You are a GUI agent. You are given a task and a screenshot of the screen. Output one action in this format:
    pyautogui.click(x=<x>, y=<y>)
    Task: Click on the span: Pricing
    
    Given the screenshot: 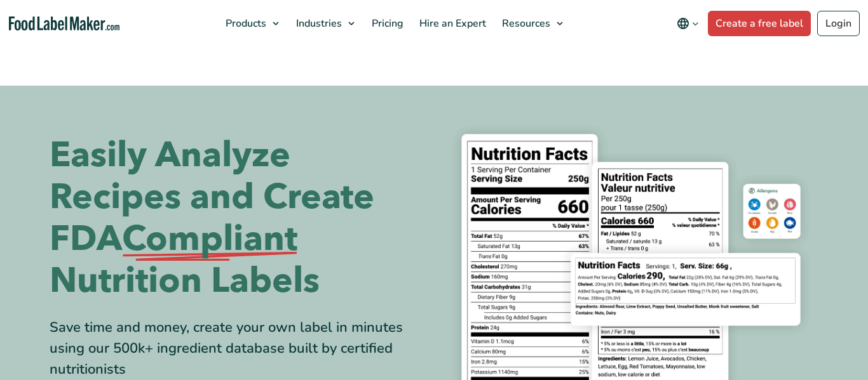 What is the action you would take?
    pyautogui.click(x=386, y=24)
    